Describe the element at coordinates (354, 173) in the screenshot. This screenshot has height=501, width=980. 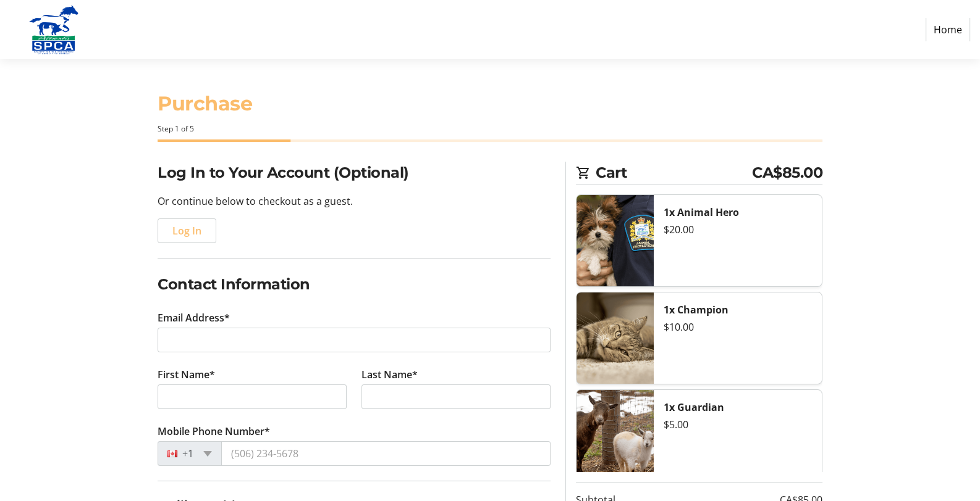
I see `h2: Log In to Your Account (Optional)` at that location.